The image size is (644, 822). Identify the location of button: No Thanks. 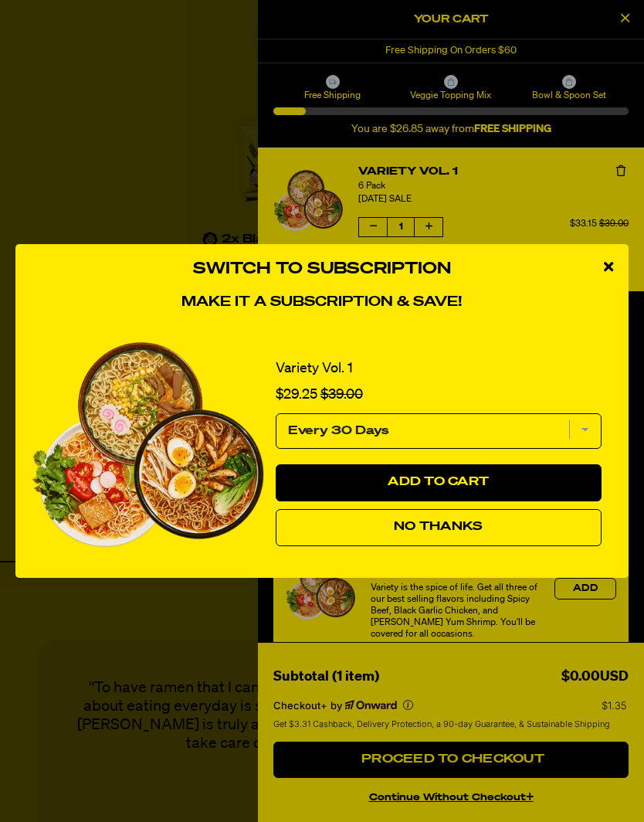
(439, 528).